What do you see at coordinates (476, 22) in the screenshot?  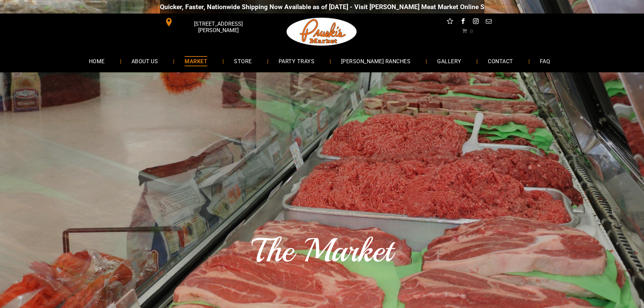 I see `a: instagram` at bounding box center [476, 22].